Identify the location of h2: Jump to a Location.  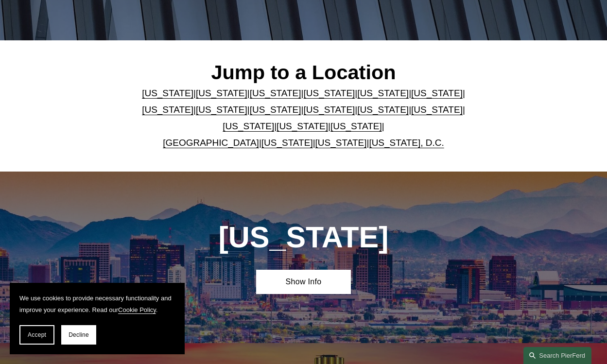
(303, 72).